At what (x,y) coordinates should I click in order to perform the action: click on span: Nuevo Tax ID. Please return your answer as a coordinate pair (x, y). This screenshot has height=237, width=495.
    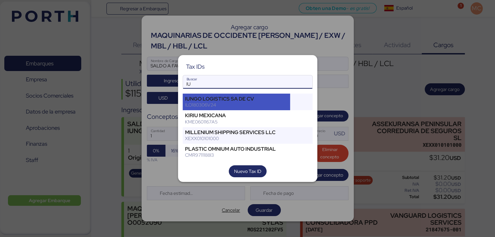
    Looking at the image, I should click on (248, 171).